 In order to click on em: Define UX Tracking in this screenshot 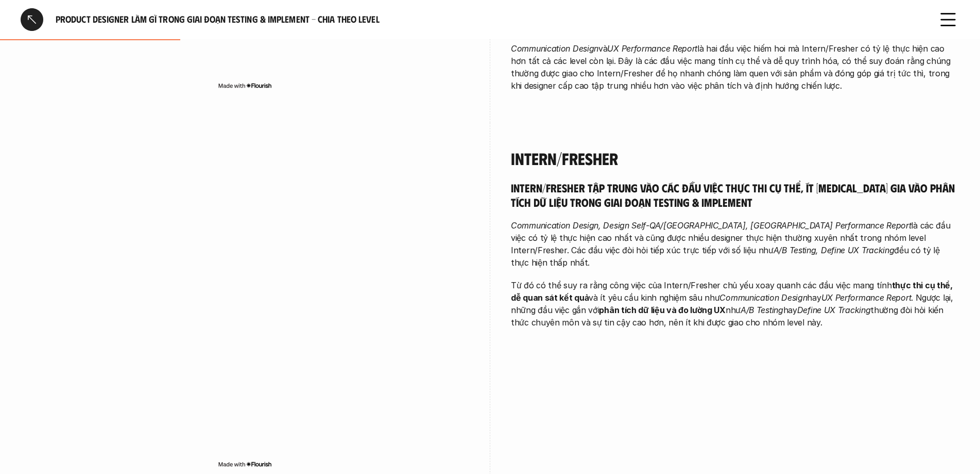, I will do `click(834, 309)`.